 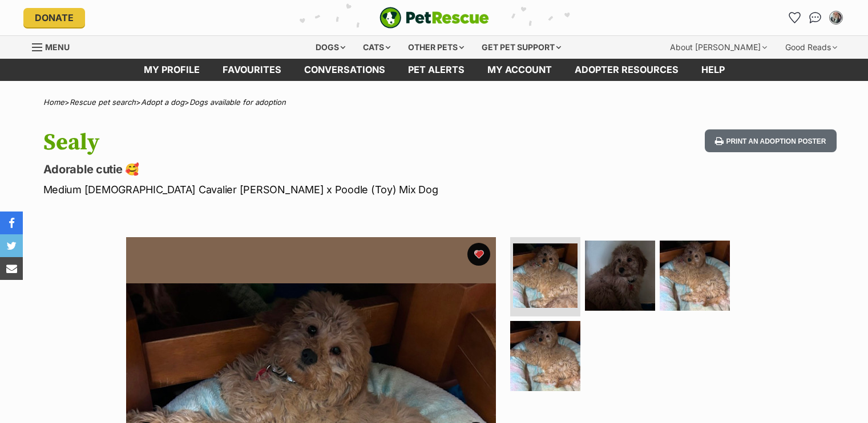 What do you see at coordinates (815, 17) in the screenshot?
I see `img: chat-41dd97257d64d25036548639549fe6c8038ab92f7586957e7f3b1b290dea8141.svg` at bounding box center [815, 17].